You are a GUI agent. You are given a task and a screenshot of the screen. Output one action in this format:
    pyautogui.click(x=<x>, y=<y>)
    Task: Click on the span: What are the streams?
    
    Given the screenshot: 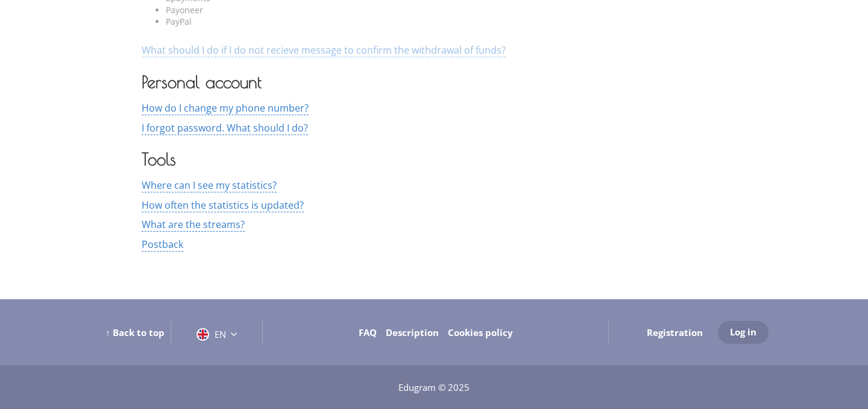 What is the action you would take?
    pyautogui.click(x=193, y=224)
    